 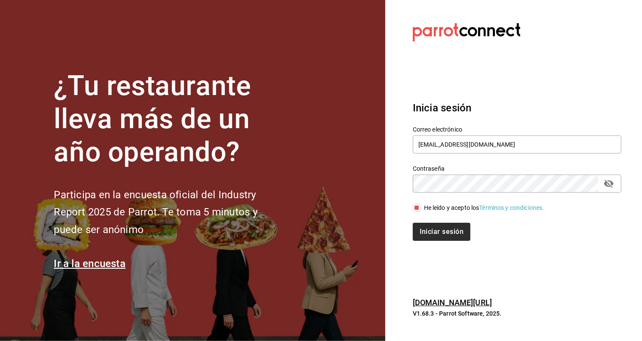 I want to click on h2: Participa en la encuesta oficial del Industry Report 2025 de Parrot. Te toma 5 minutos y puede se..., so click(x=170, y=212).